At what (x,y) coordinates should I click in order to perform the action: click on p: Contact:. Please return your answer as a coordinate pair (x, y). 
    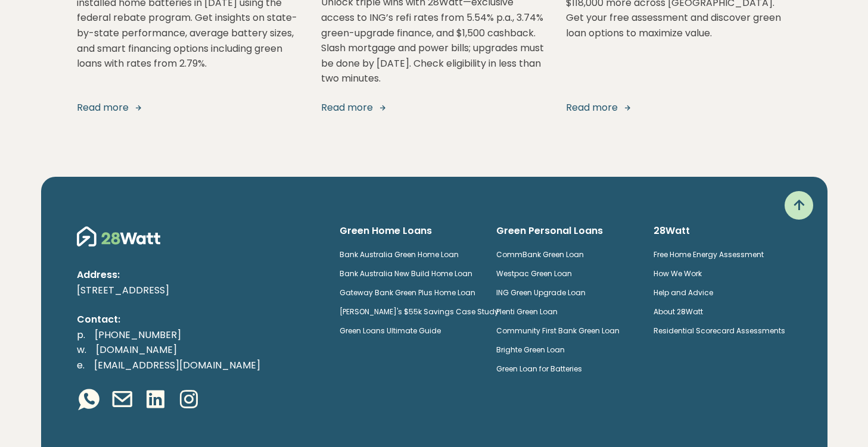
    Looking at the image, I should click on (198, 319).